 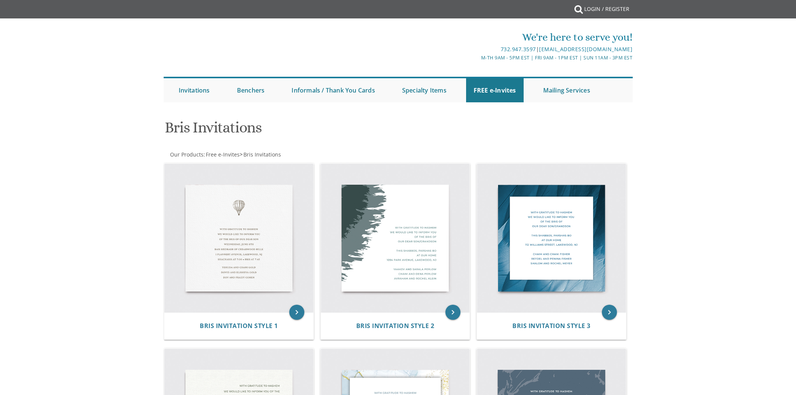 What do you see at coordinates (395, 238) in the screenshot?
I see `img: Bris Invitation Style 2` at bounding box center [395, 238].